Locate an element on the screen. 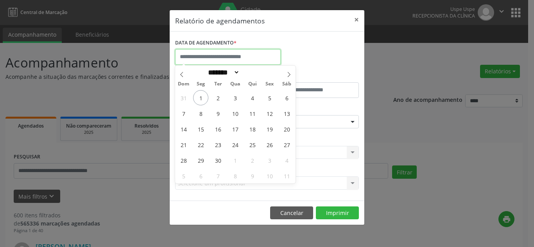 This screenshot has height=247, width=534. span: Agosto 31, 2025 is located at coordinates (183, 98).